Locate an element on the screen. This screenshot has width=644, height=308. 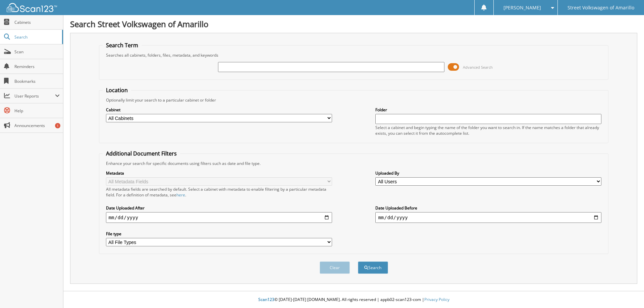
span: Advanced Search is located at coordinates (478, 67).